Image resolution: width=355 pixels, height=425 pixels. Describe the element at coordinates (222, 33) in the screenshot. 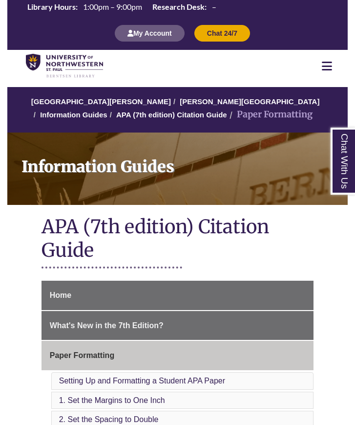

I see `button: Chat 24/7` at that location.